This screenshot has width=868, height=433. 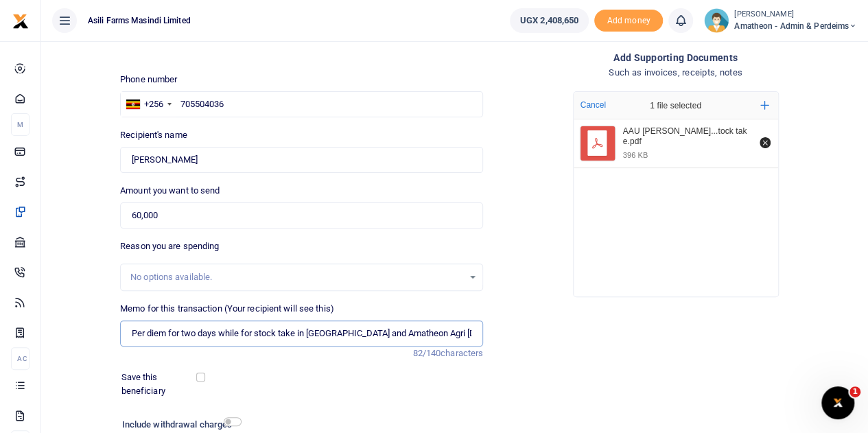 What do you see at coordinates (462, 353) in the screenshot?
I see `span: characters` at bounding box center [462, 353].